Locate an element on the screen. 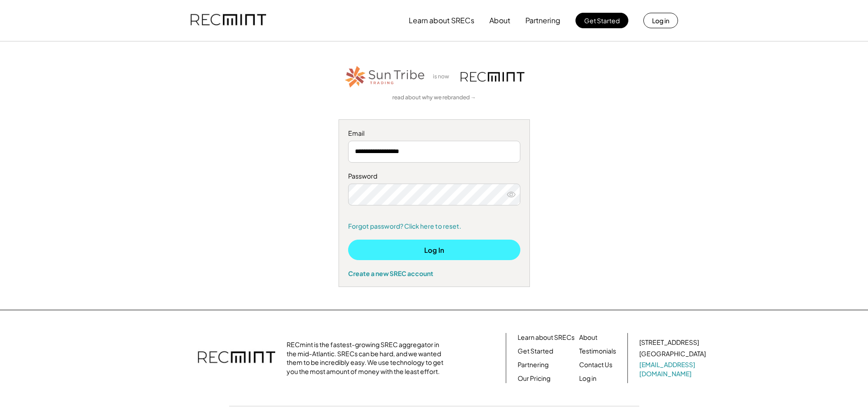 This screenshot has width=868, height=415. a: Learn about SRECs is located at coordinates (546, 337).